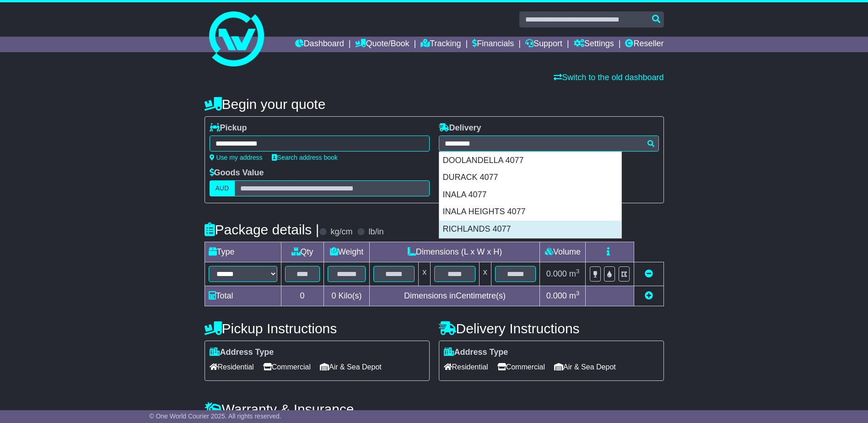 This screenshot has width=868, height=423. I want to click on td: Dimensions in Centimetre(s), so click(455, 296).